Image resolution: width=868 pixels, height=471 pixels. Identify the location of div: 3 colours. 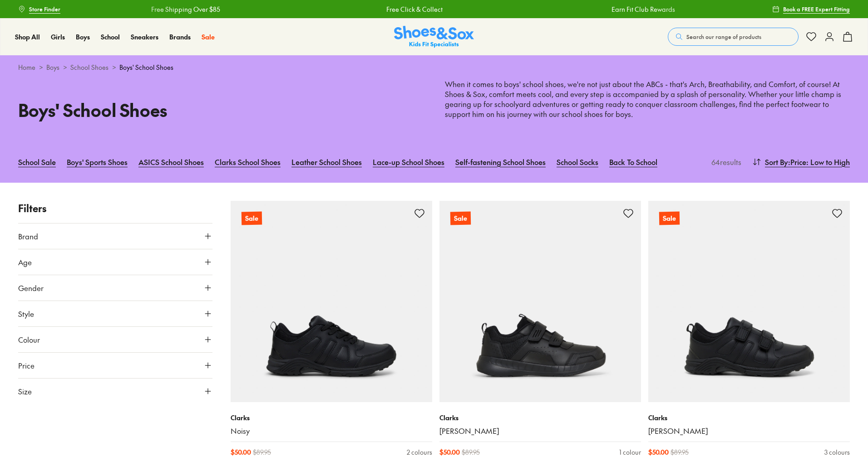
(837, 452).